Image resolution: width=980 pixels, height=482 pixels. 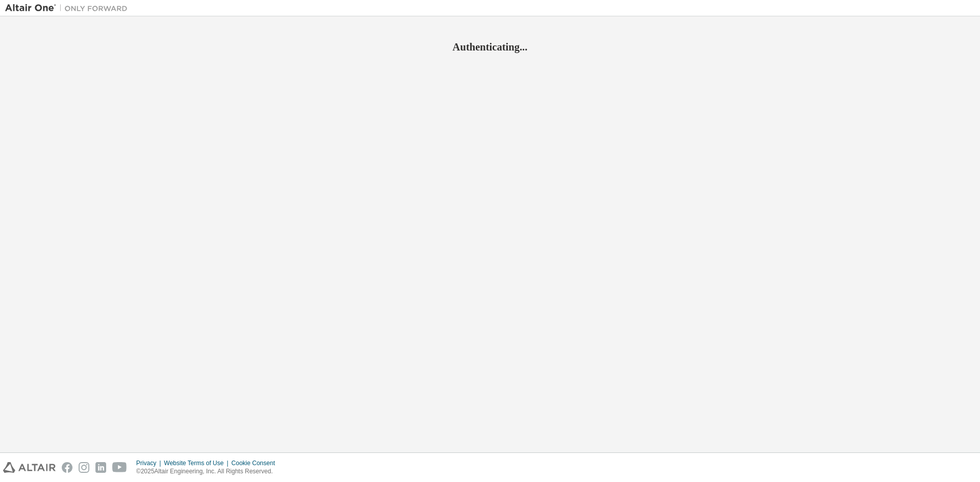 I want to click on div: Cookie Consent, so click(x=256, y=464).